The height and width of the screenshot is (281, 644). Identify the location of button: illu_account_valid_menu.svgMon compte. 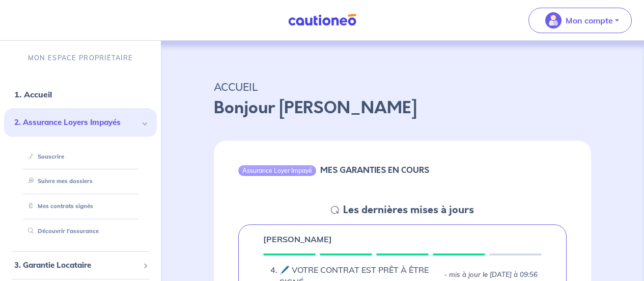
(580, 20).